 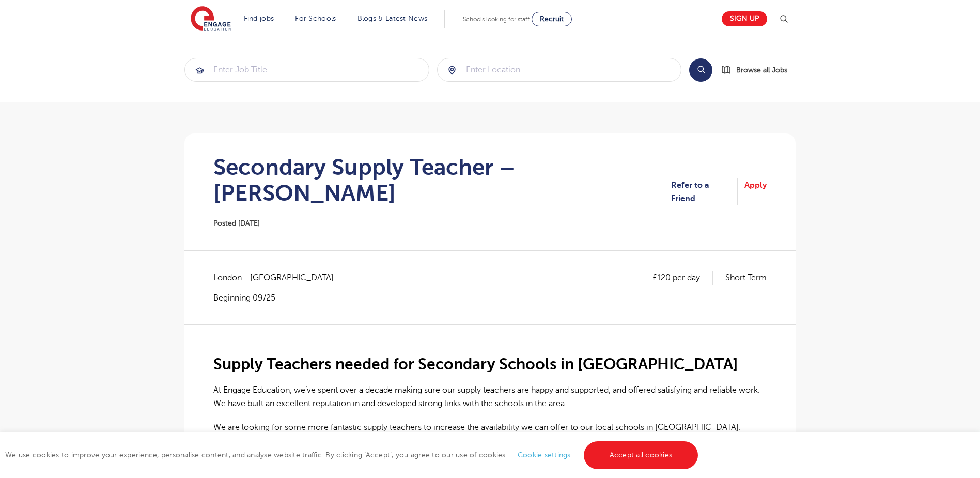 I want to click on p: At Engage Education, we’ve spent over a decade making sure our supply teachers are happy and supp..., so click(x=490, y=397).